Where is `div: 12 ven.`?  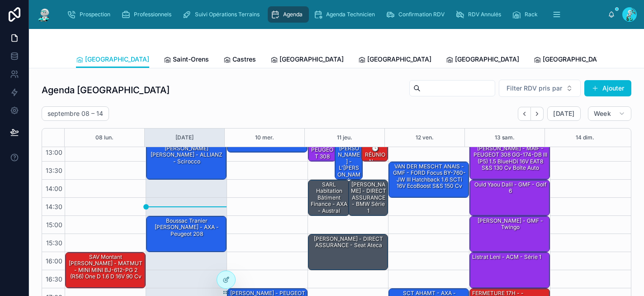 div: 12 ven. is located at coordinates (425, 137).